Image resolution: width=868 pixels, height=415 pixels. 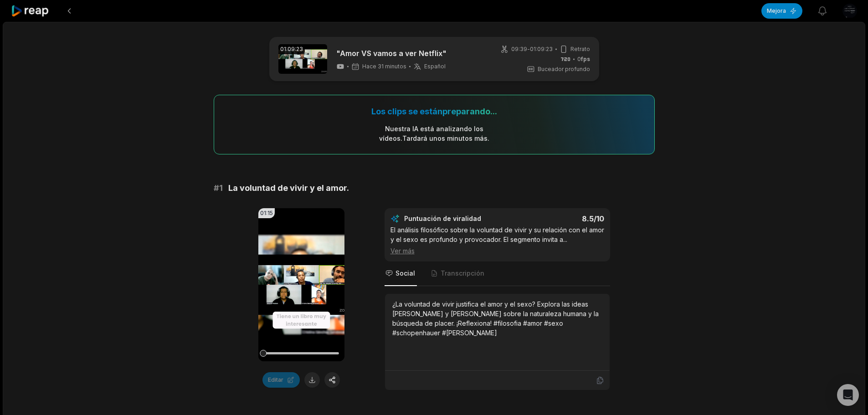 I want to click on font: preparando..., so click(x=470, y=111).